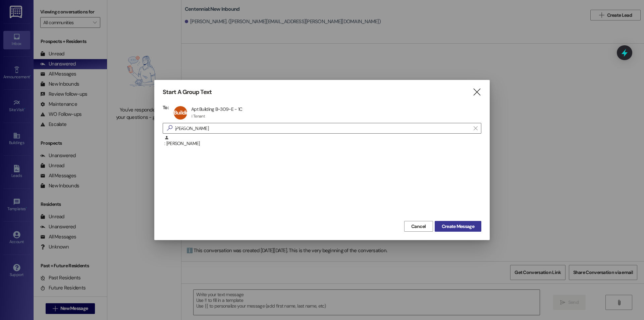  Describe the element at coordinates (198, 116) in the screenshot. I see `div: 1 Tenant` at that location.